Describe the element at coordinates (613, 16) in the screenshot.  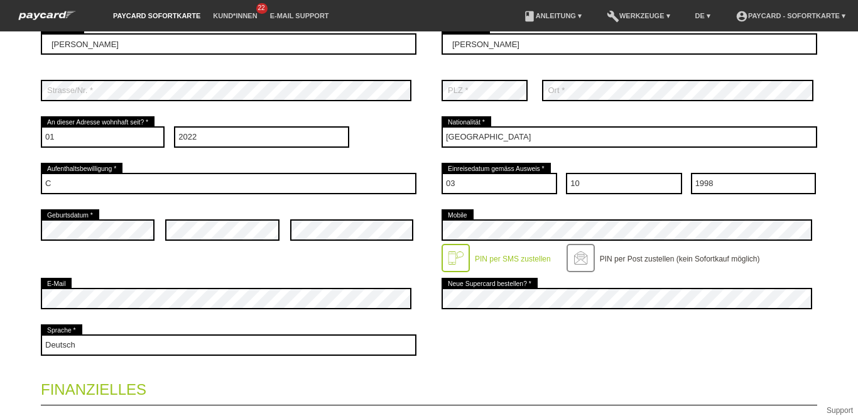
I see `i: build` at that location.